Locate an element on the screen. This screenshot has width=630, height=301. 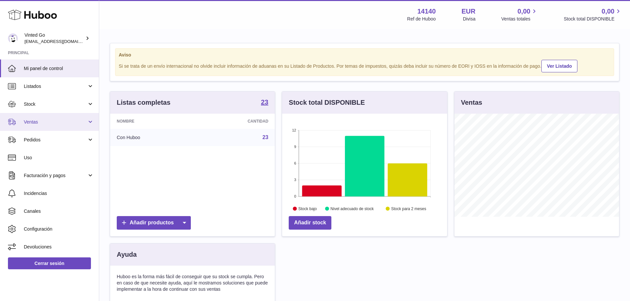
h3: Ayuda is located at coordinates (127, 254).